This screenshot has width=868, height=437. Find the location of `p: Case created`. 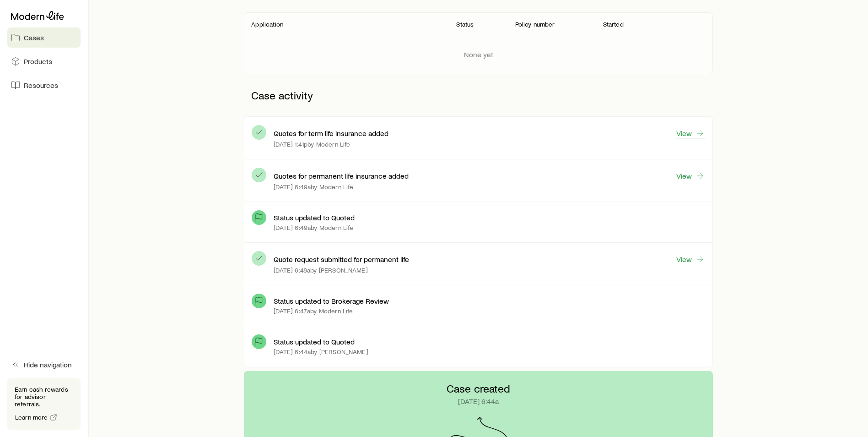

p: Case created is located at coordinates (478, 388).